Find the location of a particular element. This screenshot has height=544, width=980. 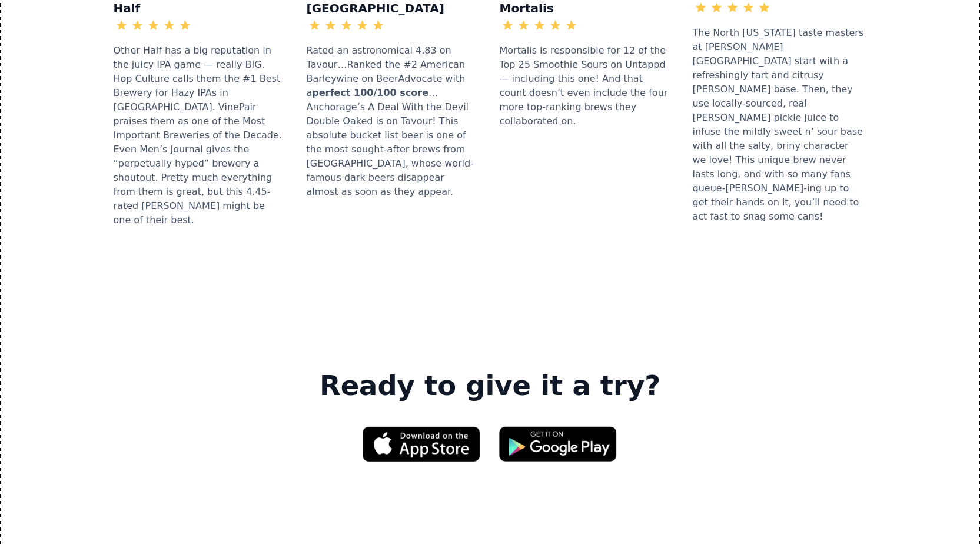

div: 4.45 is located at coordinates (203, 26).